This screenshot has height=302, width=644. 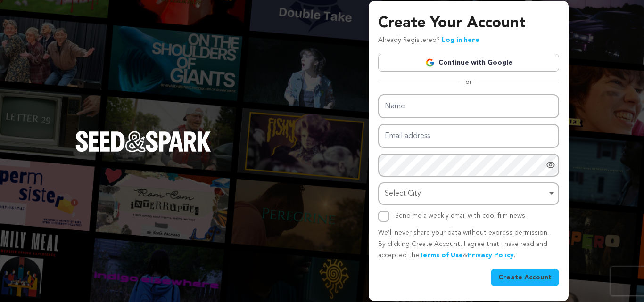 I want to click on a: Show password as plain text. Warning: this will display your password on the screen., so click(x=550, y=165).